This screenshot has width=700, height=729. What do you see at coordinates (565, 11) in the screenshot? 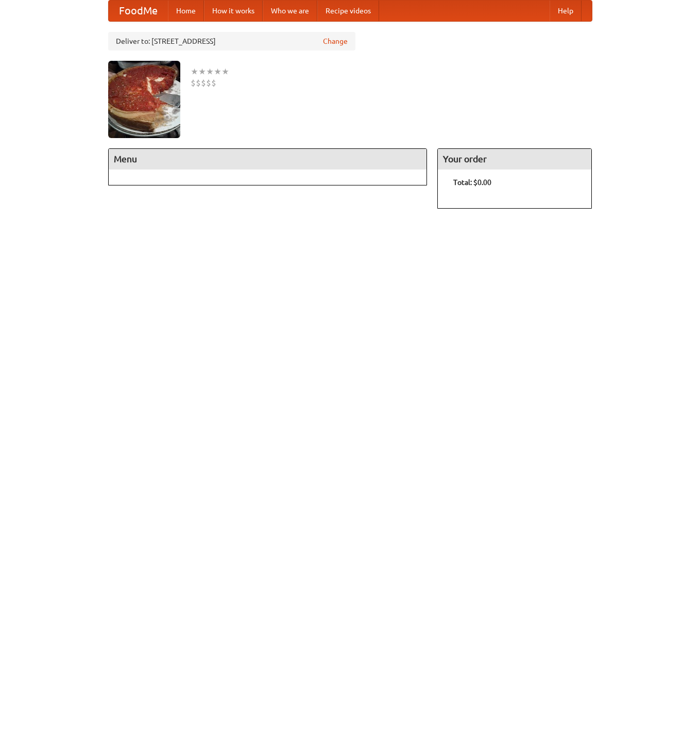
I see `a: Help` at bounding box center [565, 11].